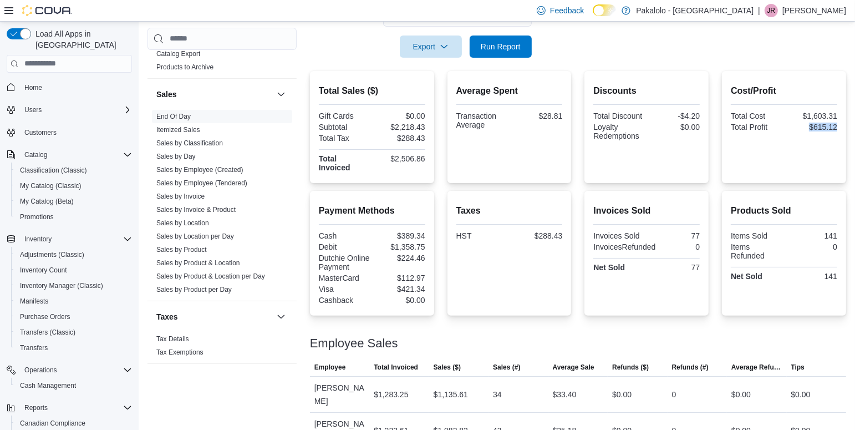 The width and height of the screenshot is (855, 430). What do you see at coordinates (74, 170) in the screenshot?
I see `button: Classification (Classic)` at bounding box center [74, 170].